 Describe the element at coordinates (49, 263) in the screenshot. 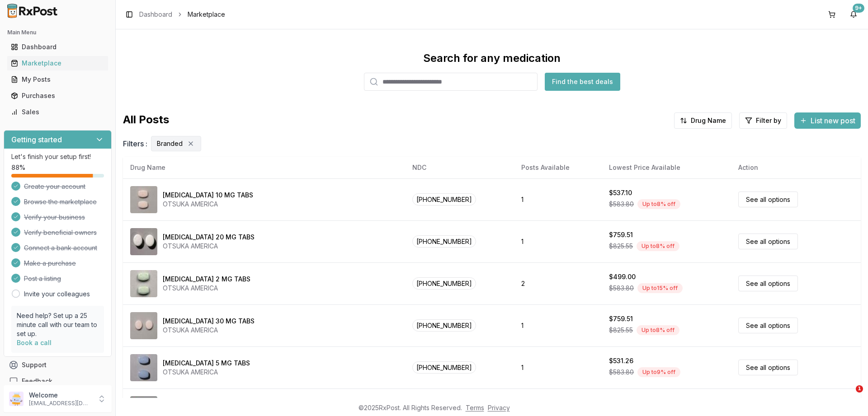

I see `span: Make a purchase` at that location.